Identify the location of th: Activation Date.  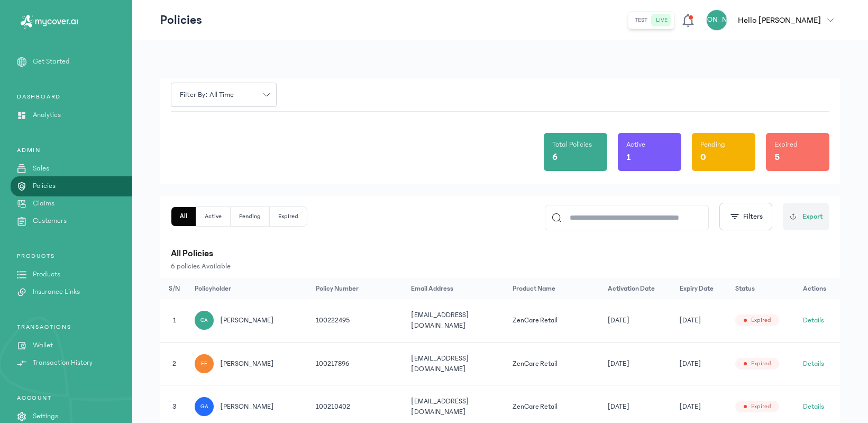
(637, 288).